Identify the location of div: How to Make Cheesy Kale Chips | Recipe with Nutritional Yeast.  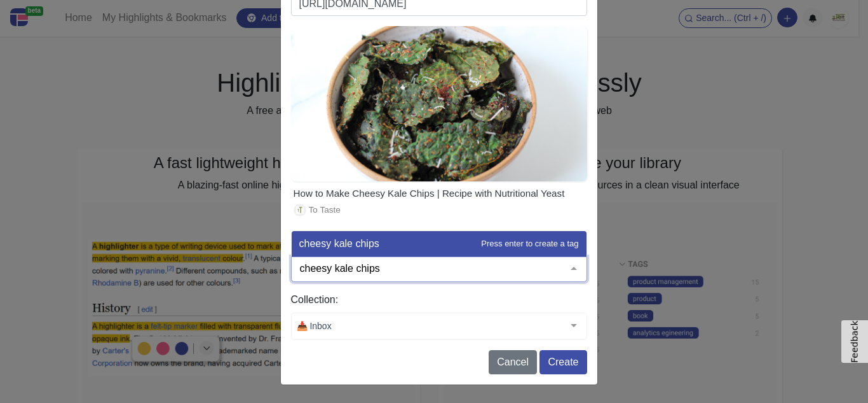
(439, 194).